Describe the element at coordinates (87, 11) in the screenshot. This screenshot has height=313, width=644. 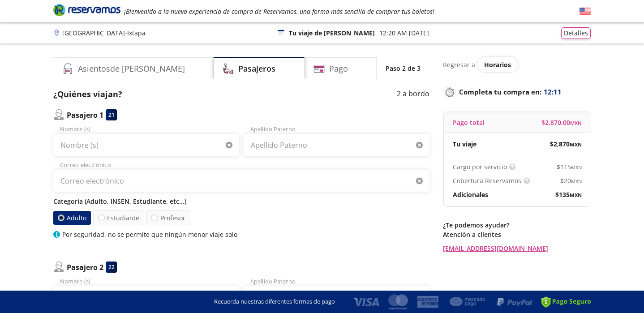
I see `a: Brand Logo` at that location.